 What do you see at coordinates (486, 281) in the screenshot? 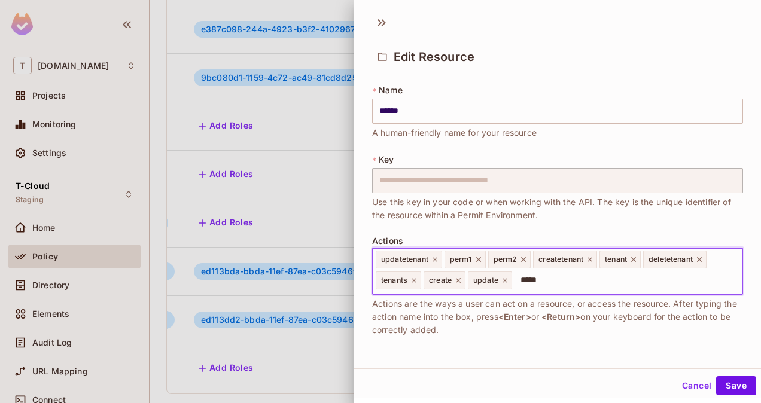
I see `span: update` at bounding box center [486, 281].